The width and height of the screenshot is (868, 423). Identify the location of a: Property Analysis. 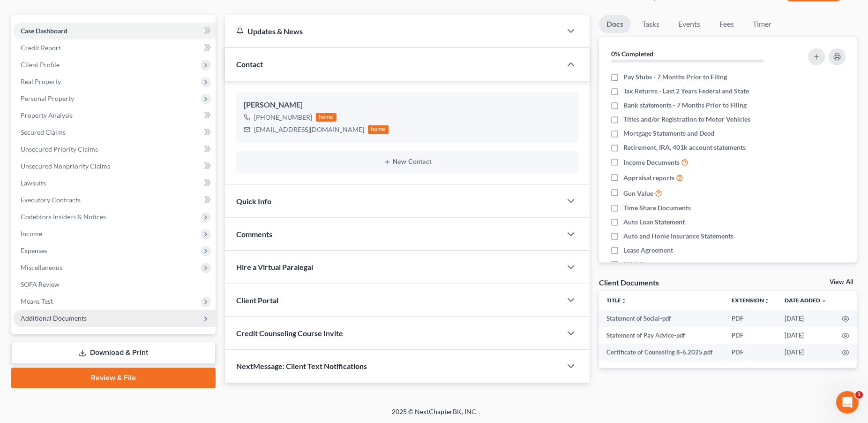
(115, 115).